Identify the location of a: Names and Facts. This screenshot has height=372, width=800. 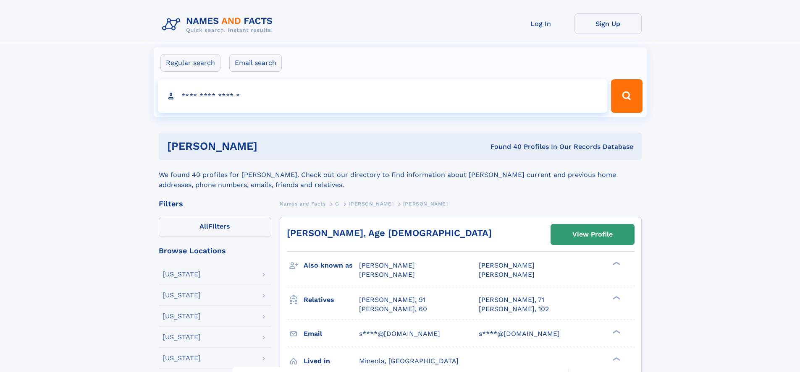
(303, 204).